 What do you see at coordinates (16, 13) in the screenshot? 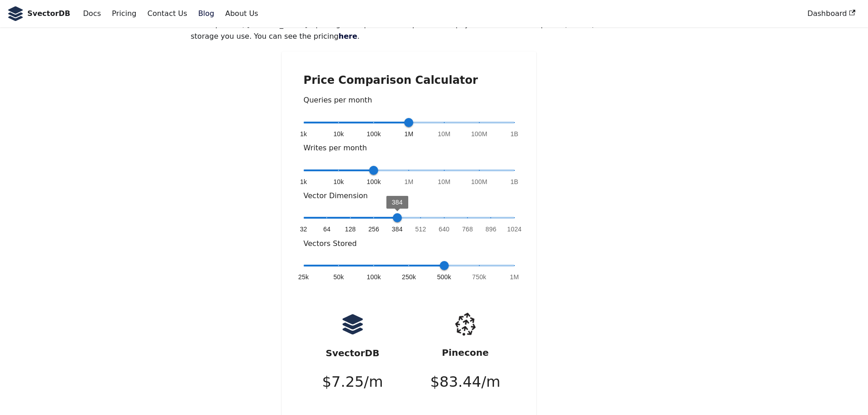
I see `img: SvectorDB Logo` at bounding box center [16, 13].